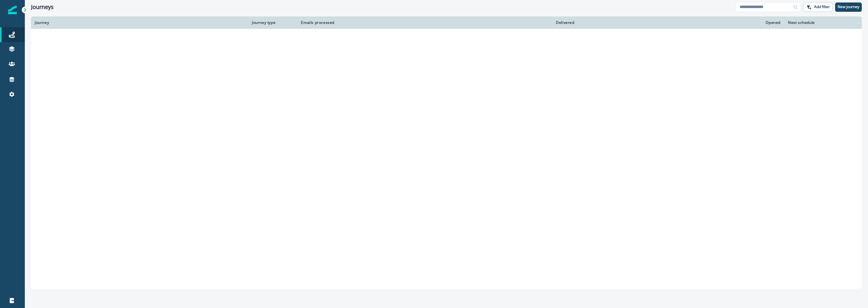  What do you see at coordinates (682, 23) in the screenshot?
I see `div: Opened` at bounding box center [682, 23].